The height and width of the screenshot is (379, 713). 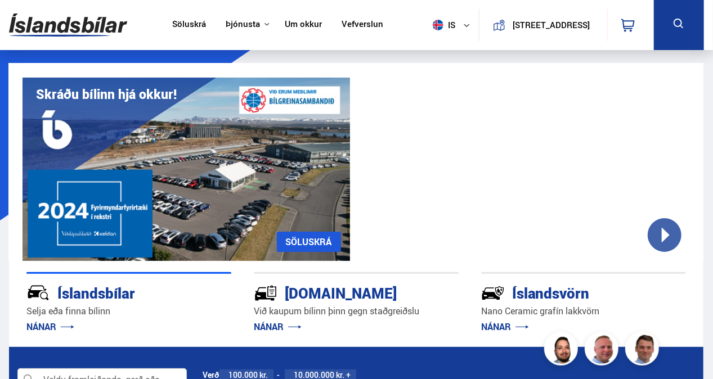 What do you see at coordinates (68, 25) in the screenshot?
I see `img: G0Ugv5HjCgRt.svg` at bounding box center [68, 25].